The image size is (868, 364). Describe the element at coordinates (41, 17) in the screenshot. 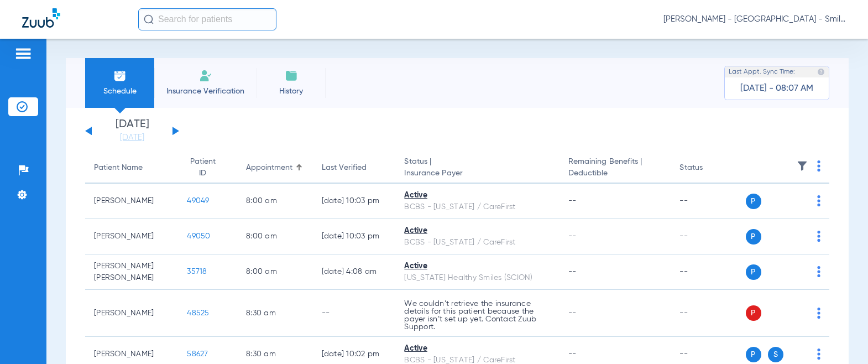

I see `img: Zuub Logo` at that location.